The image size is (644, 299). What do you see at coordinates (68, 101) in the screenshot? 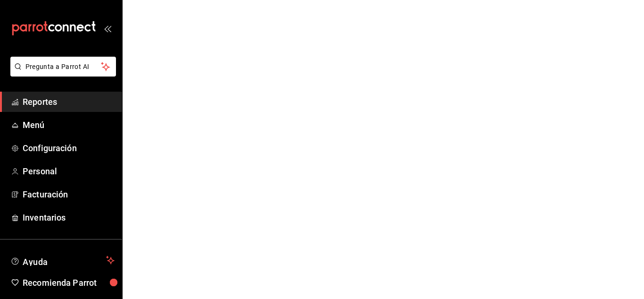
I see `span: Reportes` at bounding box center [68, 101].